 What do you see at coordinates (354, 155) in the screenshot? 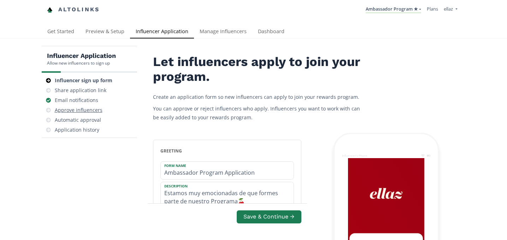
I see `div: Influencer's Phone` at bounding box center [354, 155].